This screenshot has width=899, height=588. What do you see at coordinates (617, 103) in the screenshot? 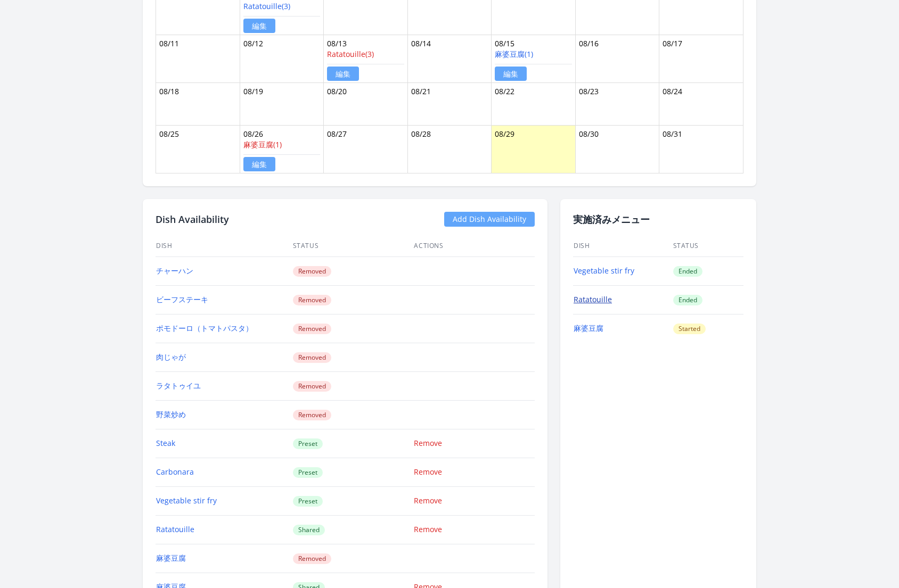
I see `td: 08/23` at bounding box center [617, 103].